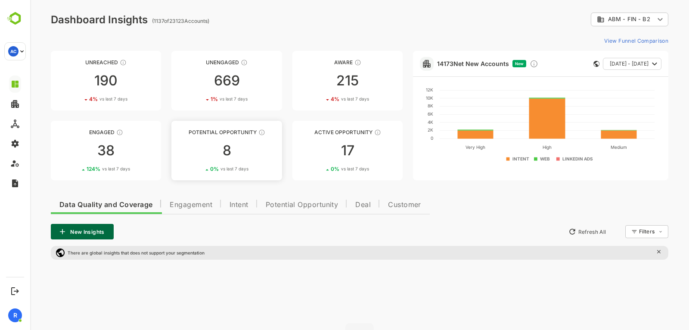  I want to click on text: 2K, so click(400, 130).